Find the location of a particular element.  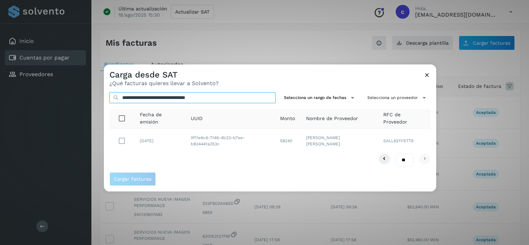

p: ¿Qué facturas quieres llevar a Solvento? is located at coordinates (164, 83).